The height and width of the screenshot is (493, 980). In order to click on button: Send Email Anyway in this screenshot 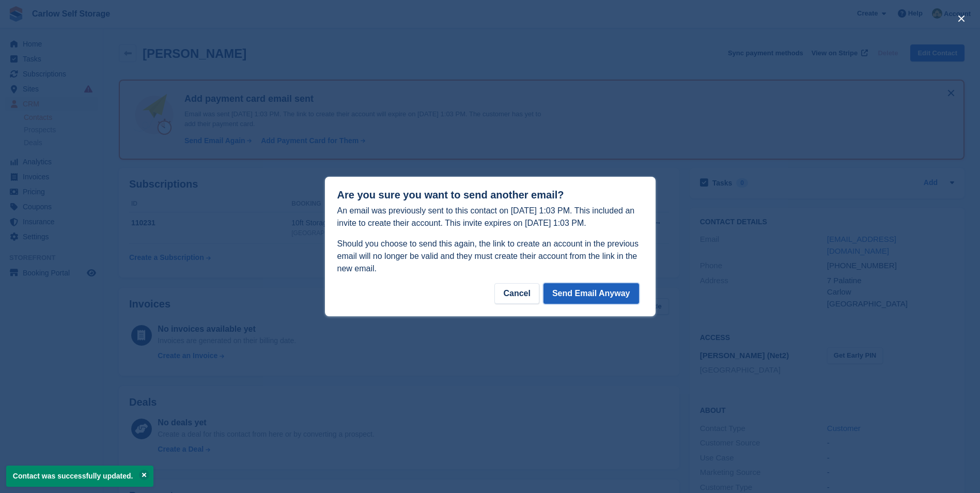, I will do `click(591, 294)`.